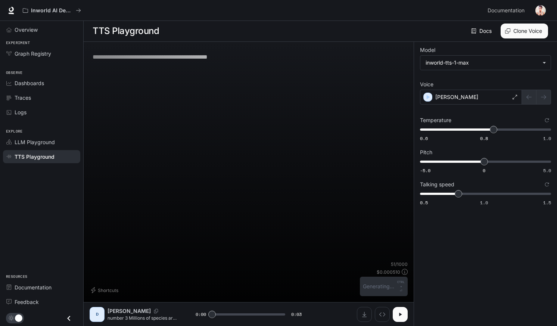  I want to click on span: 0.5, so click(424, 203).